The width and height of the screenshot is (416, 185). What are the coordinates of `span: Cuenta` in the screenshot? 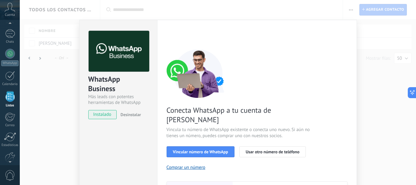 It's located at (10, 15).